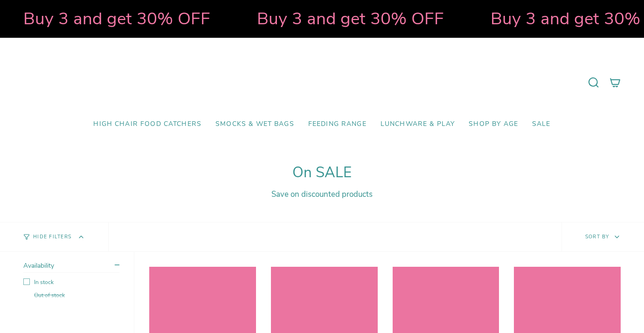 This screenshot has width=644, height=333. Describe the element at coordinates (337, 124) in the screenshot. I see `div: Feeding Range` at that location.